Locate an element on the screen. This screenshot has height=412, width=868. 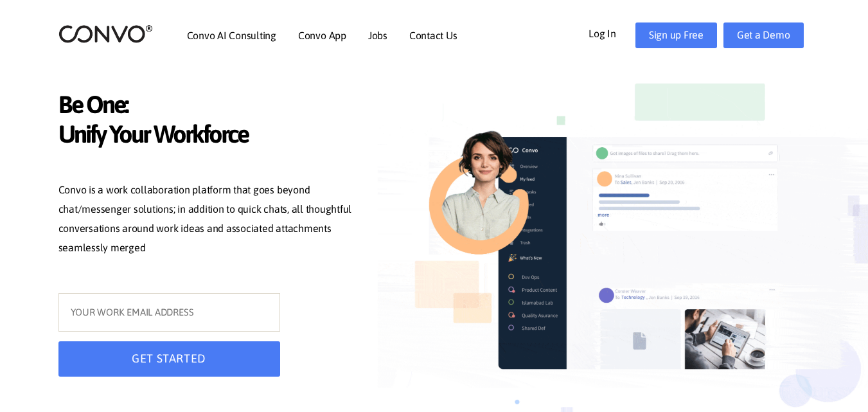
button: GET STARTED is located at coordinates (169, 359).